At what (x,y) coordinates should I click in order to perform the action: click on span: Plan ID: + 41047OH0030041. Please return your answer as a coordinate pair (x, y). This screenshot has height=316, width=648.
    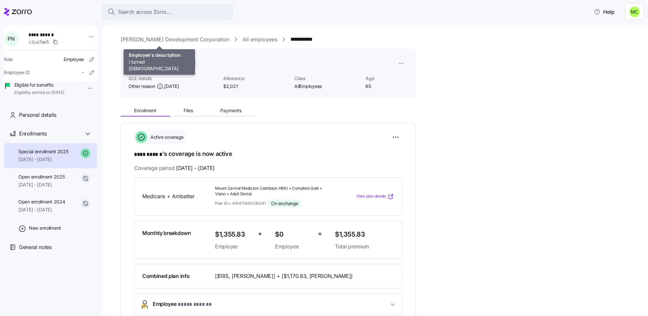
    Looking at the image, I should click on (240, 203).